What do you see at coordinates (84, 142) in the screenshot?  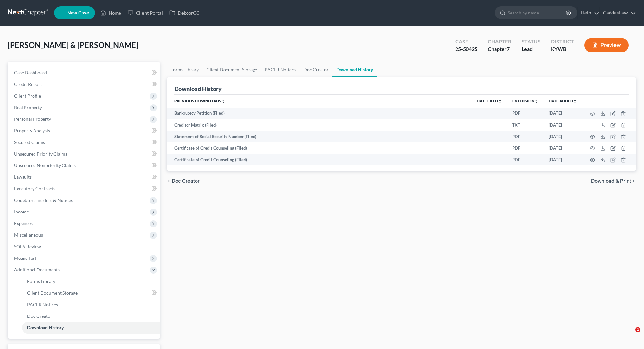 I see `a: Secured Claims` at bounding box center [84, 142].